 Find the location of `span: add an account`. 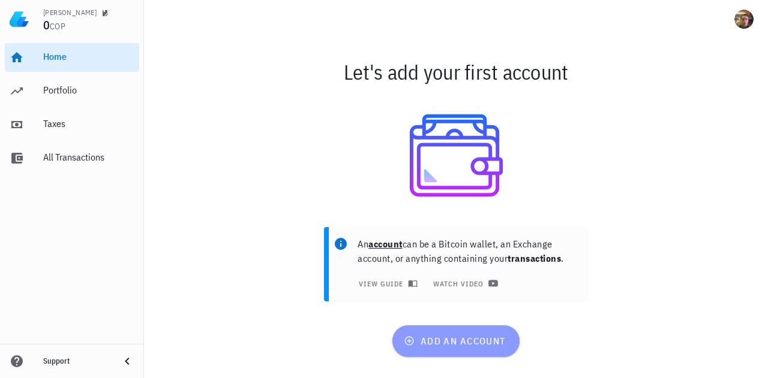

span: add an account is located at coordinates (455, 341).